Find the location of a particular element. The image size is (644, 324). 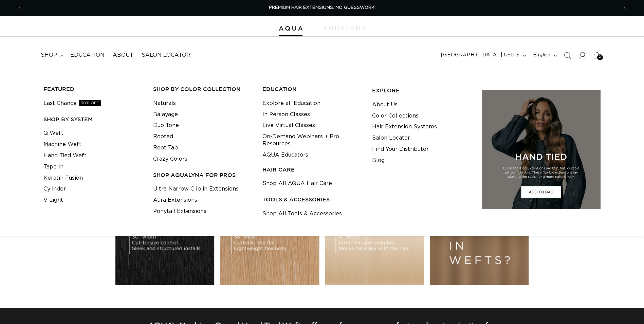

span: shop is located at coordinates (49, 55).